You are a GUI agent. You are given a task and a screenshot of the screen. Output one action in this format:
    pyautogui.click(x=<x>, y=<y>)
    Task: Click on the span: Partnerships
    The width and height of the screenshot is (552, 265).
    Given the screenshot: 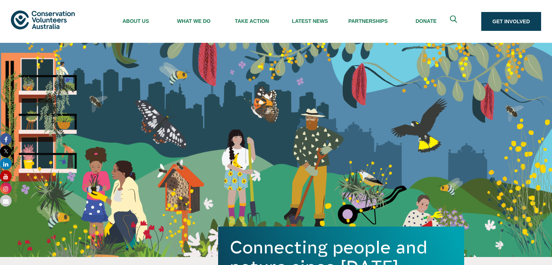 What is the action you would take?
    pyautogui.click(x=368, y=21)
    